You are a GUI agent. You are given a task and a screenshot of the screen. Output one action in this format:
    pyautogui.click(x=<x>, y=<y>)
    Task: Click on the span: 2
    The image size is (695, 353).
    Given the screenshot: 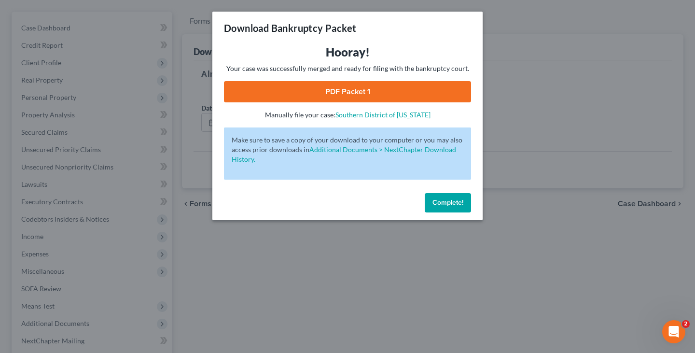 What is the action you would take?
    pyautogui.click(x=685, y=324)
    